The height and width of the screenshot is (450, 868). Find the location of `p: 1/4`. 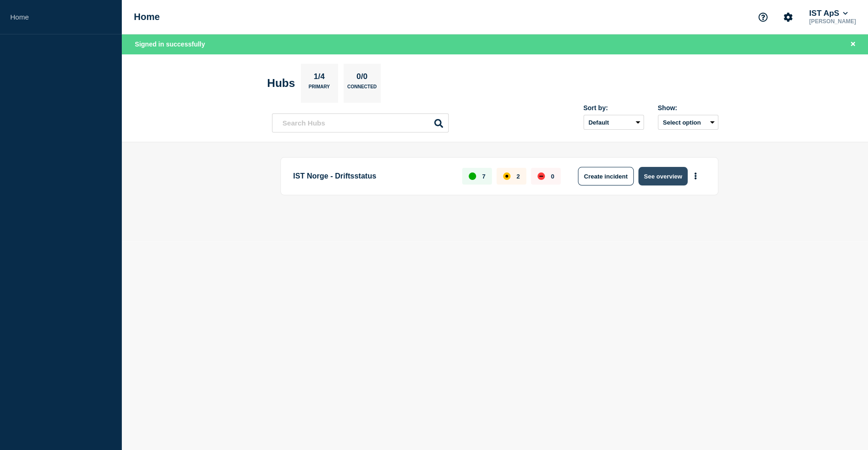

p: 1/4 is located at coordinates (319, 78).